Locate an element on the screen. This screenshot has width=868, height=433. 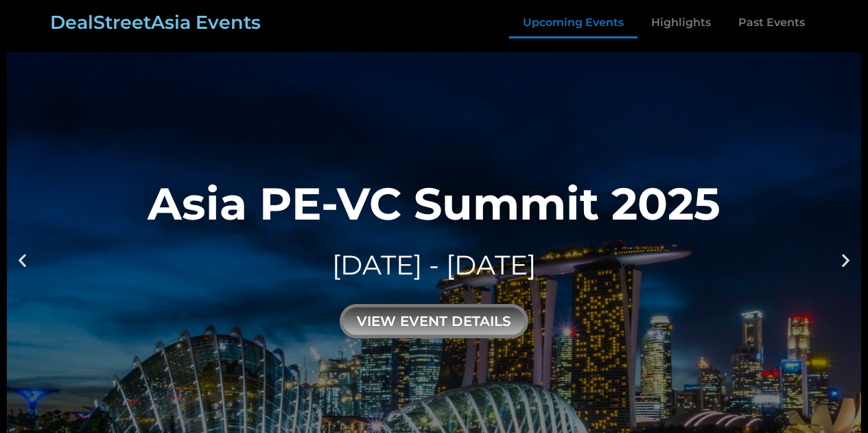
a: Highlights is located at coordinates (681, 22).